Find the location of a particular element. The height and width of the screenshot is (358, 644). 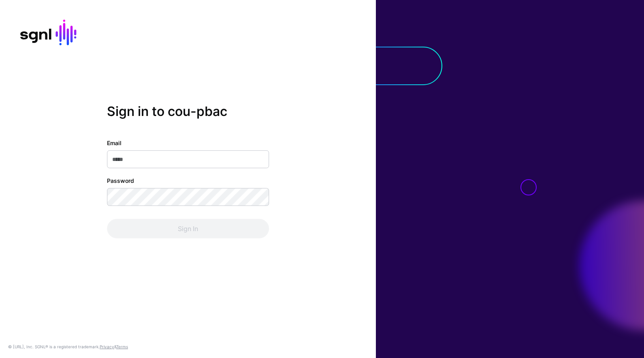

h2: Sign in to cou-pbac is located at coordinates (188, 111).